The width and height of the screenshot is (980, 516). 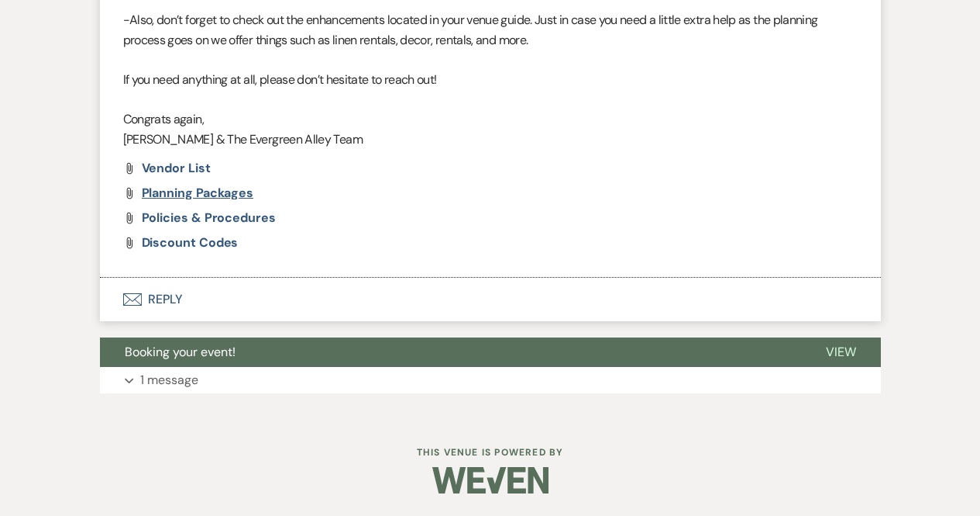 I want to click on p: 1 message, so click(x=169, y=380).